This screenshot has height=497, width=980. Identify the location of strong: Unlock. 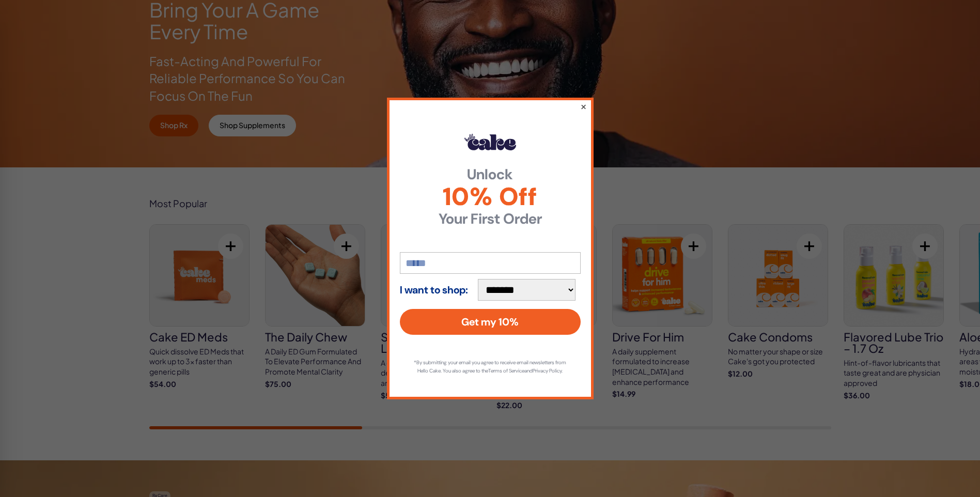
(490, 174).